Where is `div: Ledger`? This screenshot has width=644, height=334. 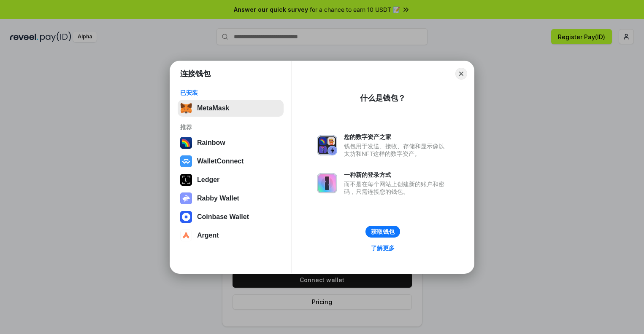 div: Ledger is located at coordinates (208, 180).